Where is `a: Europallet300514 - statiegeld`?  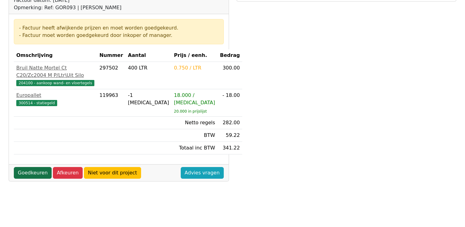 a: Europallet300514 - statiegeld is located at coordinates (55, 99).